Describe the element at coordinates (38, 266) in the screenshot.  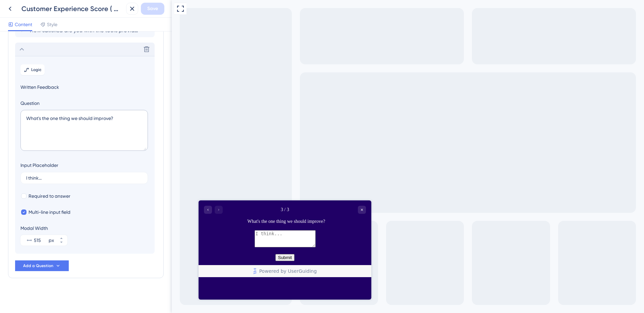
I see `span: Add a Question` at that location.